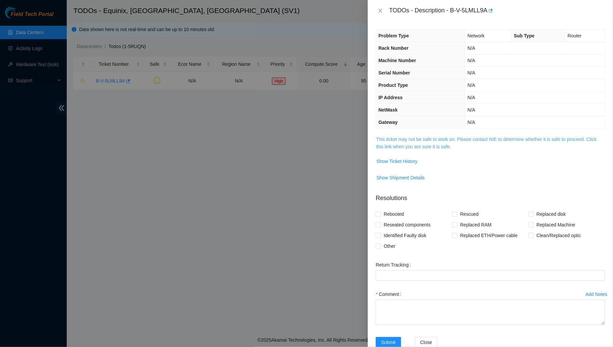  Describe the element at coordinates (490, 312) in the screenshot. I see `textarea: Comment` at that location.